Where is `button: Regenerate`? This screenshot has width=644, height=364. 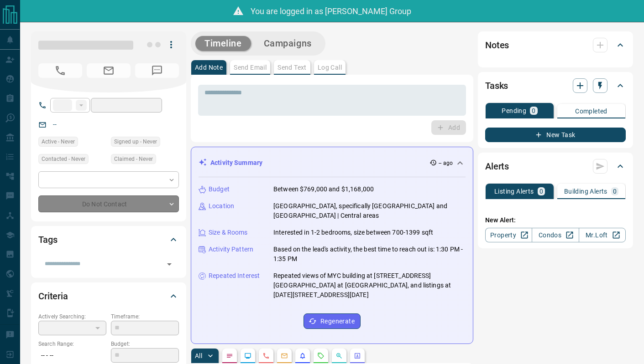
button: Regenerate is located at coordinates (332, 321).